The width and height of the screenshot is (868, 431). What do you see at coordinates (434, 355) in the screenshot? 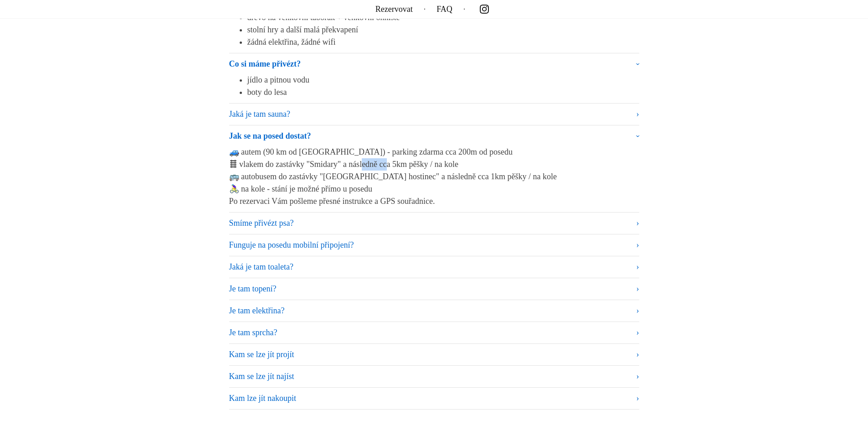
I see `summary: Kam se lze jít projít` at bounding box center [434, 355].